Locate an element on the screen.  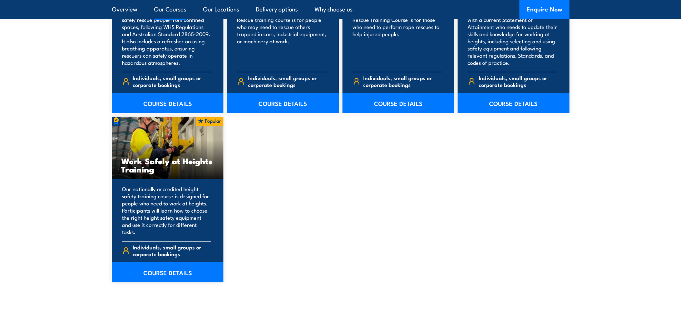
p: Our nationally accredited height safety training course is designed for people who need to work a... is located at coordinates (167, 210).